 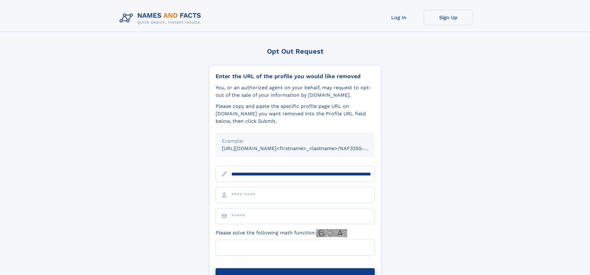 What do you see at coordinates (295, 141) in the screenshot?
I see `div: Example:` at bounding box center [295, 141].